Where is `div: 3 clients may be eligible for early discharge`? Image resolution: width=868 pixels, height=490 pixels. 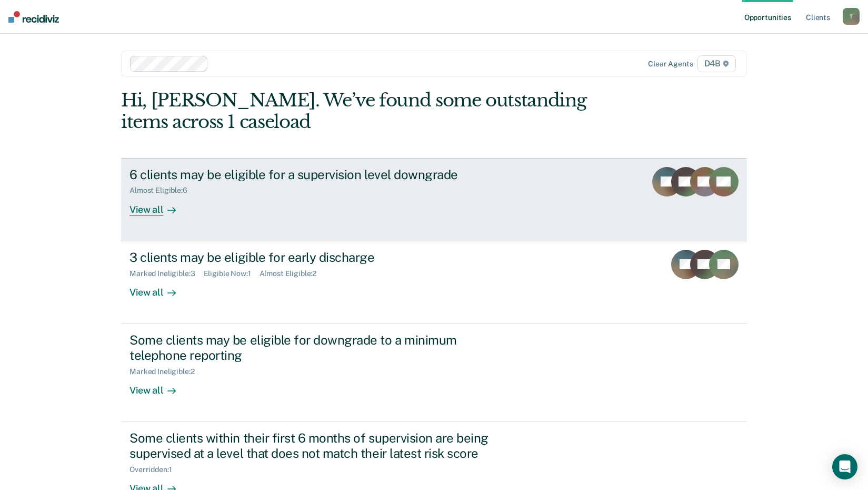
div: 3 clients may be eligible for early discharge is located at coordinates (314, 257).